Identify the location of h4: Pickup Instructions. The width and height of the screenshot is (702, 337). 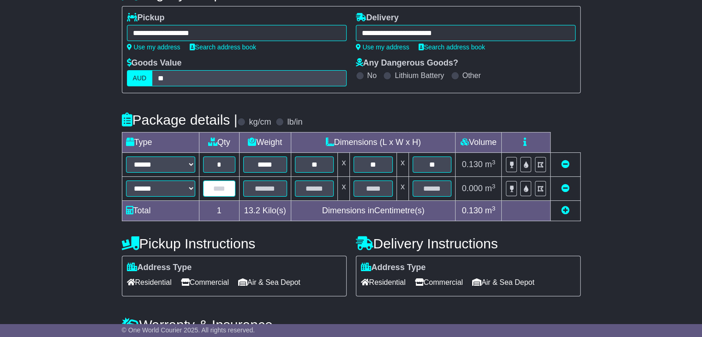
(234, 243).